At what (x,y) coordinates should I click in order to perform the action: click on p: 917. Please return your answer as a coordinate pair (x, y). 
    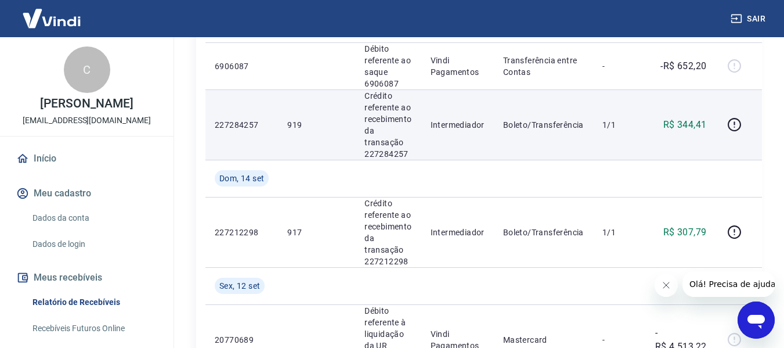
    Looking at the image, I should click on (316, 232).